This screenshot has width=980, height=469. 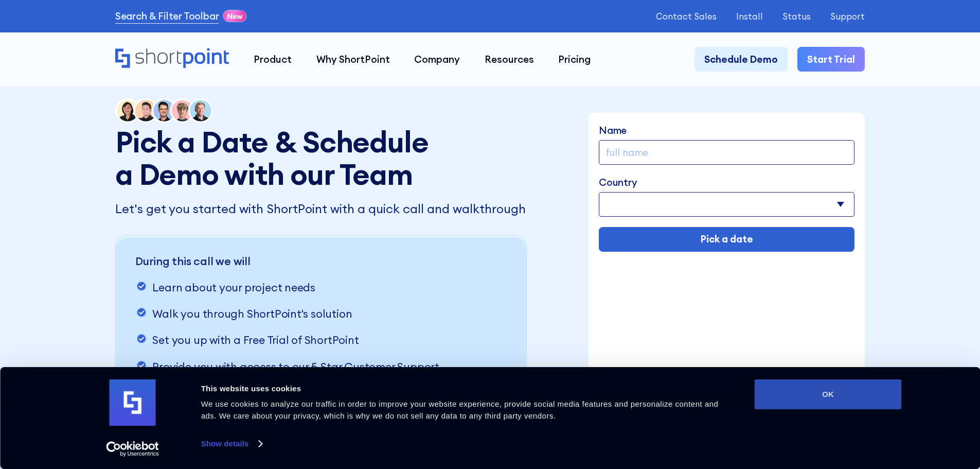 What do you see at coordinates (887, 409) in the screenshot?
I see `div: Chat Widget` at bounding box center [887, 409].